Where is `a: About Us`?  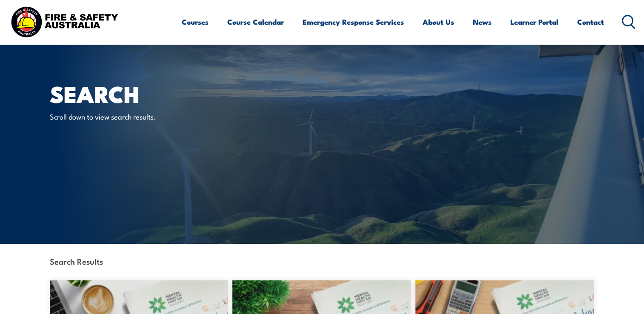
a: About Us is located at coordinates (438, 22).